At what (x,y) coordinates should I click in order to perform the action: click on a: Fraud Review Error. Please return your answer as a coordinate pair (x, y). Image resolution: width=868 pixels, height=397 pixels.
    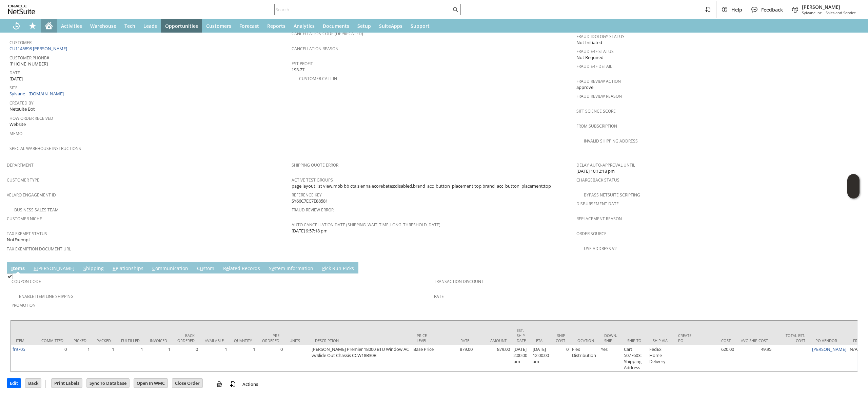
    Looking at the image, I should click on (312, 210).